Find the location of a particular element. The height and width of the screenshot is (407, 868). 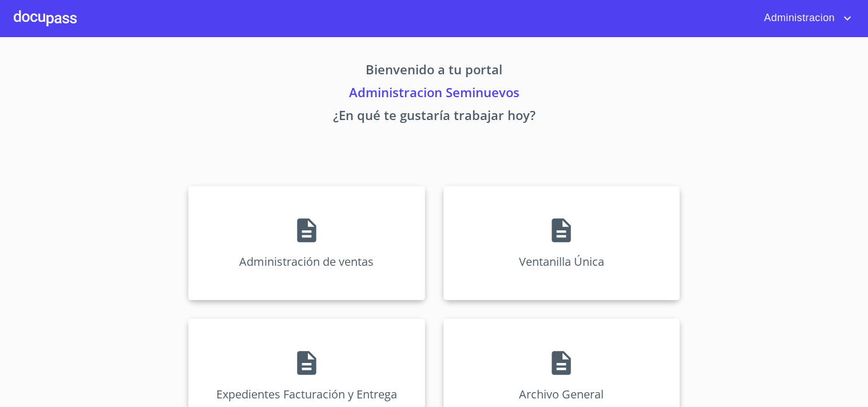

p: ¿En qué te gustaría trabajar hoy? is located at coordinates (434, 117).